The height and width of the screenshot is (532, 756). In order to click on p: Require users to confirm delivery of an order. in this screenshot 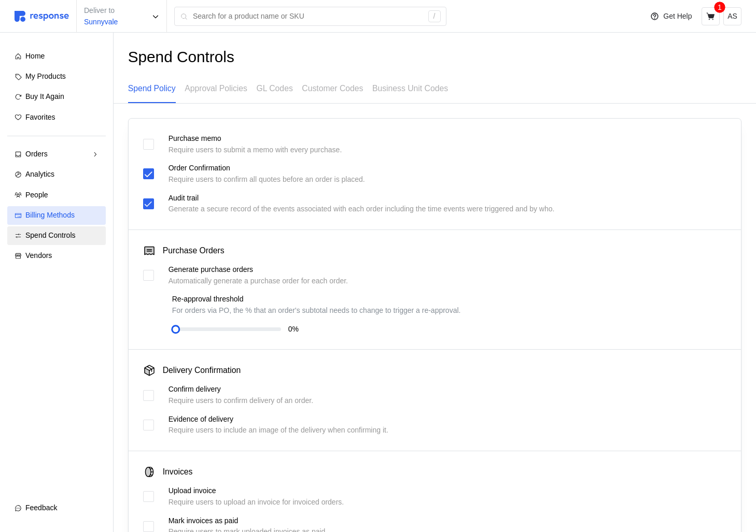, I will do `click(240, 401)`.